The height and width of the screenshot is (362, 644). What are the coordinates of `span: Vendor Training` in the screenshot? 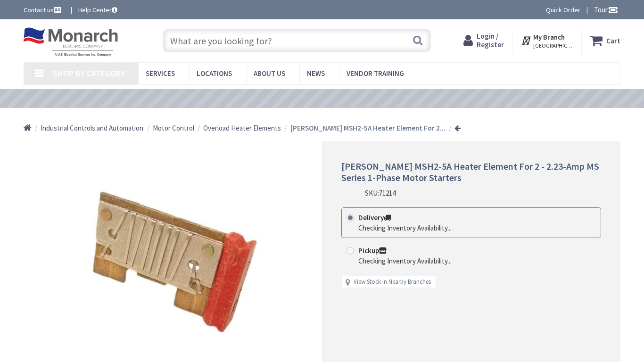 It's located at (375, 73).